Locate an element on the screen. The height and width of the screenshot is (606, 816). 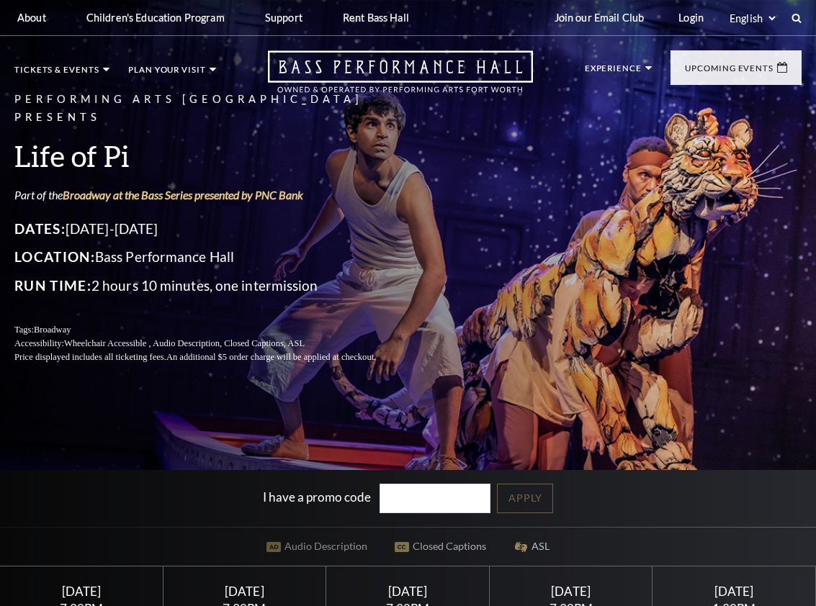
p: Plan Your Visit is located at coordinates (167, 73).